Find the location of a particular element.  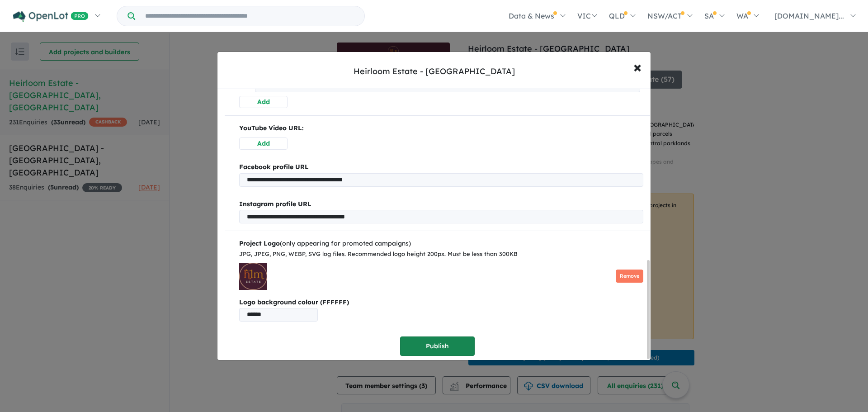

img: Heirloom%20Estate%20-%20Swan%20Hill%20Logo_0.jpg is located at coordinates (253, 277).